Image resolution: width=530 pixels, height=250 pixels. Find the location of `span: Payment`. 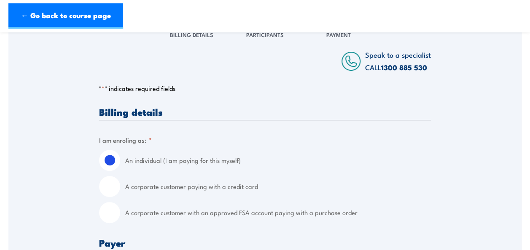

span: Payment is located at coordinates (338, 35).